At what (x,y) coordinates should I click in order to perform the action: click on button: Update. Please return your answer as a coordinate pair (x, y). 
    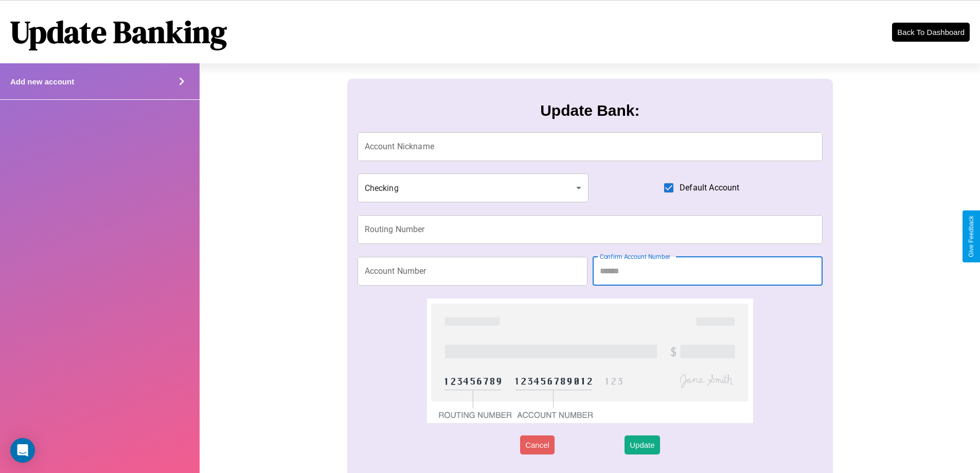
    Looking at the image, I should click on (642, 445).